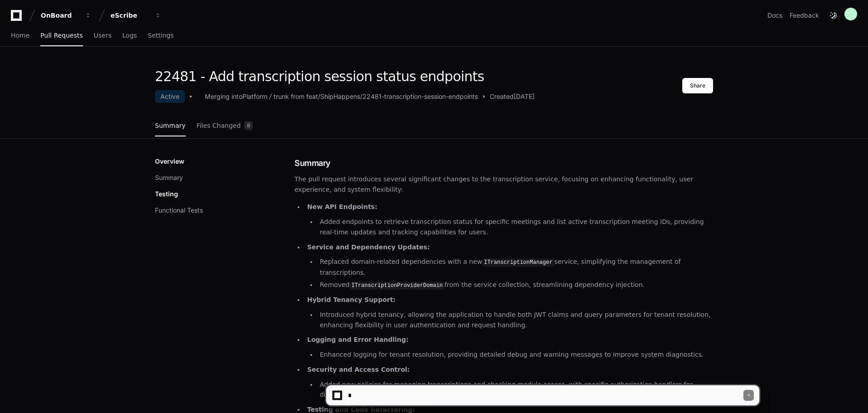 This screenshot has height=413, width=868. Describe the element at coordinates (515, 320) in the screenshot. I see `li: Introduced hybrid tenancy, allowing the application to handle both JWT claims and query parameter...` at that location.